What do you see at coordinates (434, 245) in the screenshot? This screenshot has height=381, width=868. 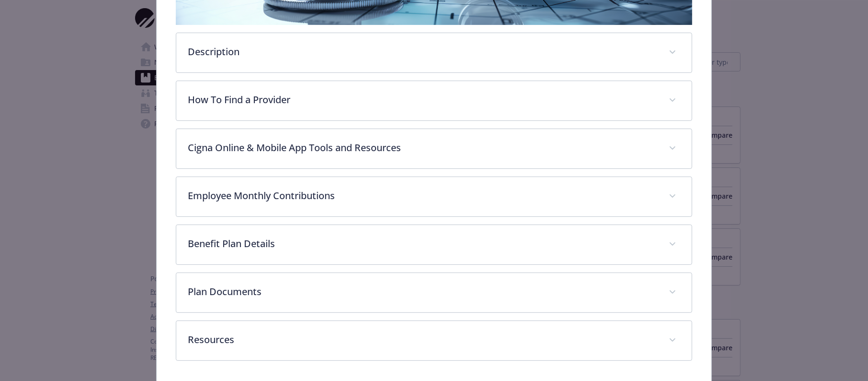 I see `div: Benefit Plan Details` at bounding box center [434, 245].